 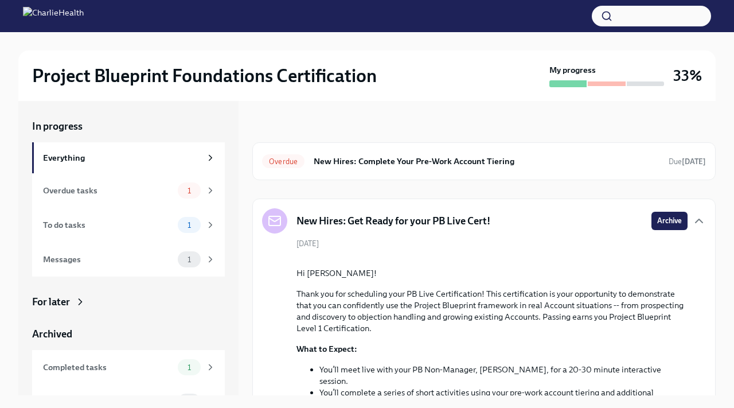 What do you see at coordinates (129, 158) in the screenshot?
I see `a: Everything` at bounding box center [129, 158].